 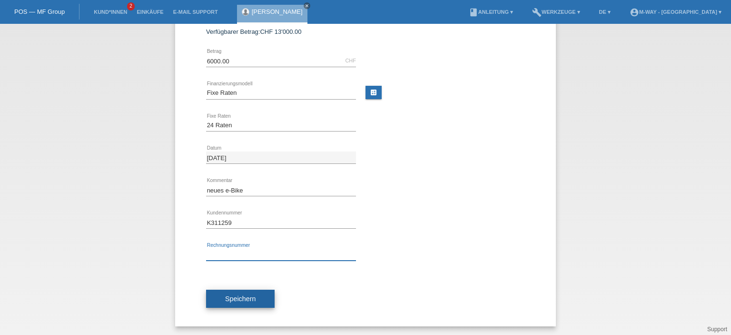 I want to click on button: Speichern, so click(x=240, y=299).